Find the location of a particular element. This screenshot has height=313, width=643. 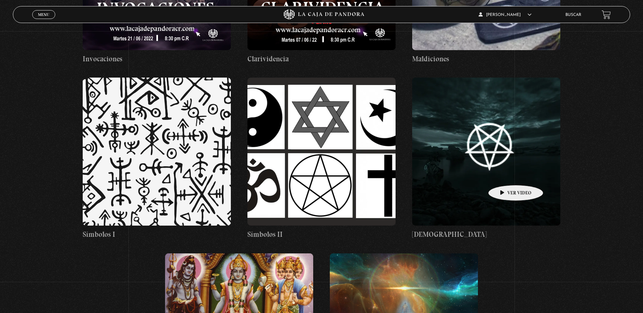

h4: Maldiciones is located at coordinates (486, 59).